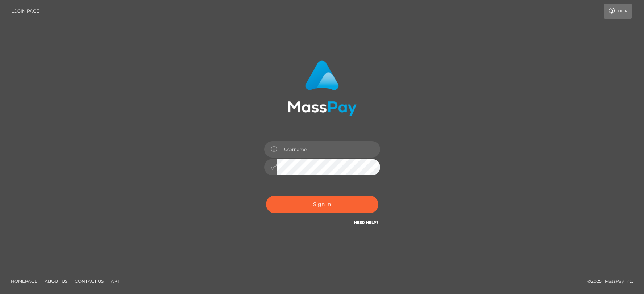 The image size is (644, 294). Describe the element at coordinates (89, 281) in the screenshot. I see `a: Contact Us` at that location.